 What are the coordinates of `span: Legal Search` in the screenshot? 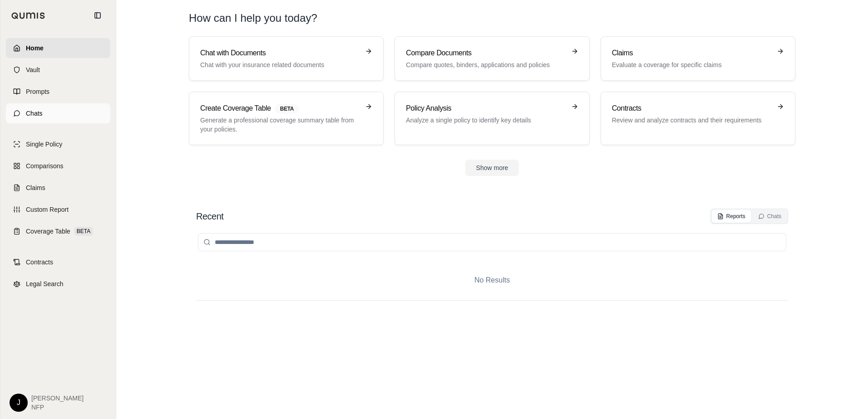 It's located at (44, 284).